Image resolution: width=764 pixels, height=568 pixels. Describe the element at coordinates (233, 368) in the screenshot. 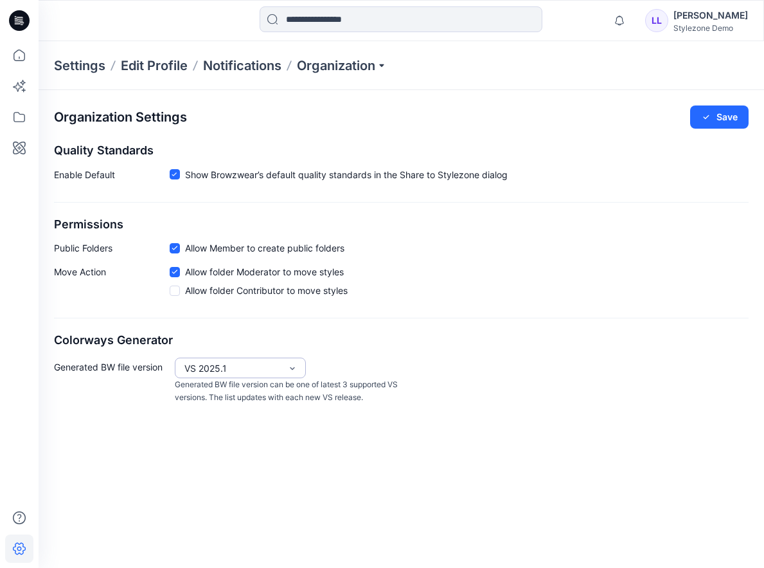

I see `div: VS 2025.1` at that location.